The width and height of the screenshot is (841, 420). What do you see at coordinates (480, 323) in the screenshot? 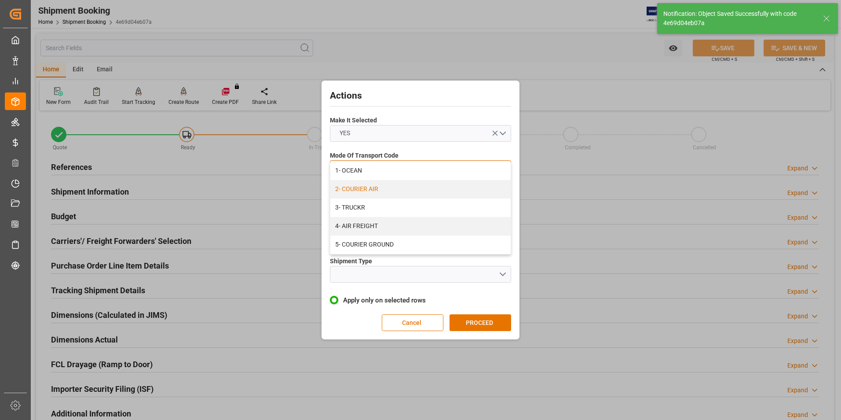
I see `button: PROCEED` at bounding box center [480, 323].